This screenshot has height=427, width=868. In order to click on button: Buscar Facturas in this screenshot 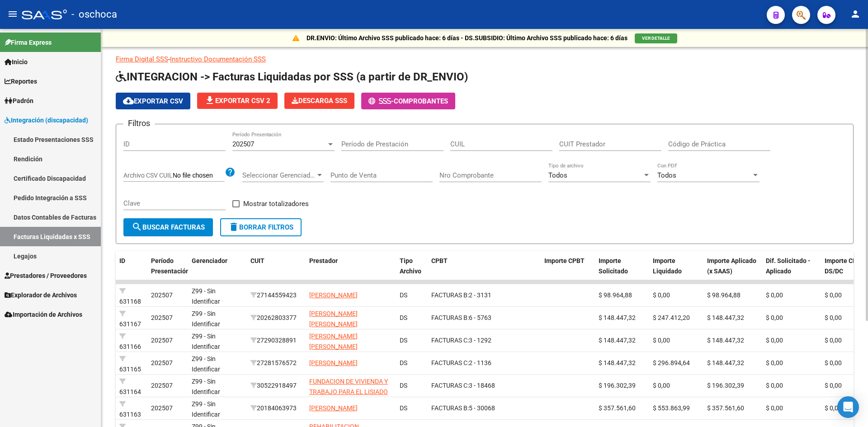, I will do `click(168, 227)`.